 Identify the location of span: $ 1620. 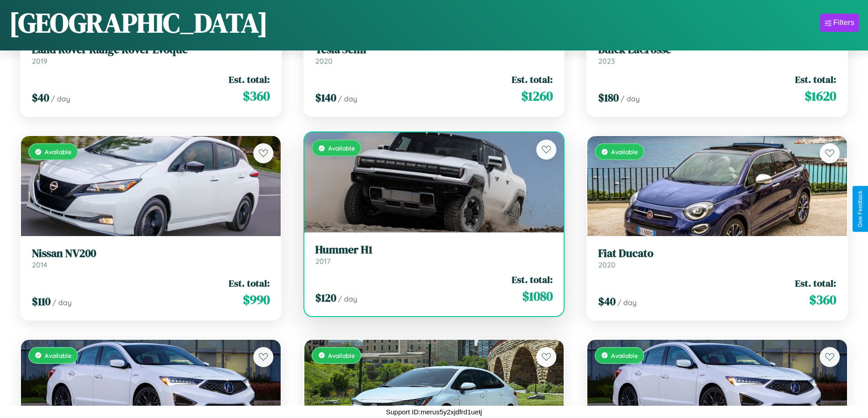
(820, 96).